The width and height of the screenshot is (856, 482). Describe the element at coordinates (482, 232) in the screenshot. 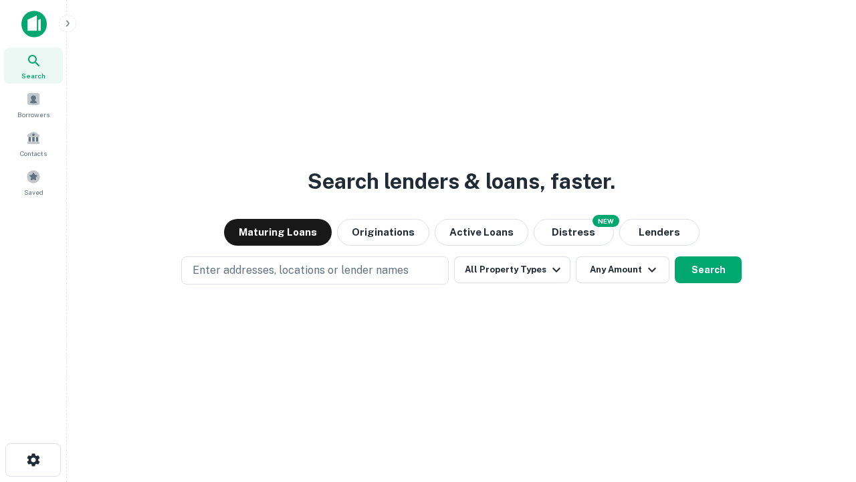

I see `button: Active Loans` at that location.